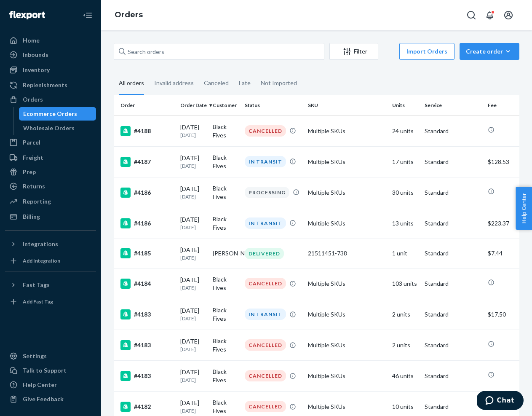 Image resolution: width=532 pixels, height=416 pixels. Describe the element at coordinates (31, 217) in the screenshot. I see `div: Billing` at that location.